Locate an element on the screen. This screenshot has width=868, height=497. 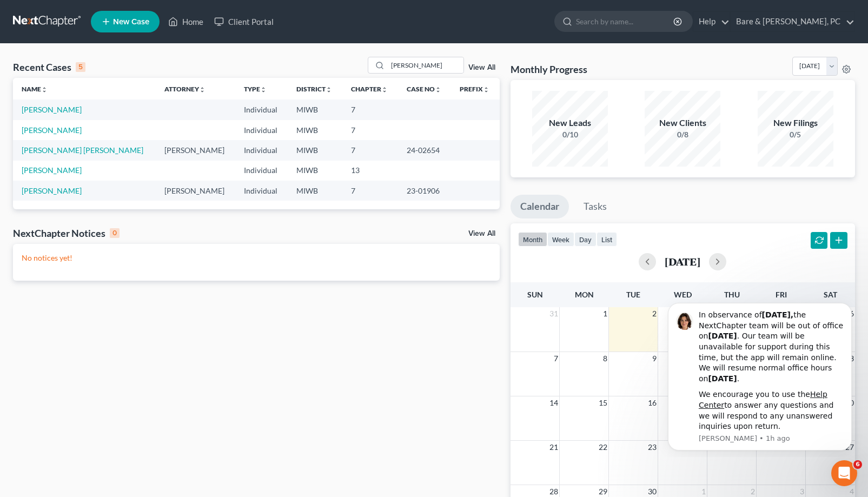
button: month is located at coordinates (532, 239).